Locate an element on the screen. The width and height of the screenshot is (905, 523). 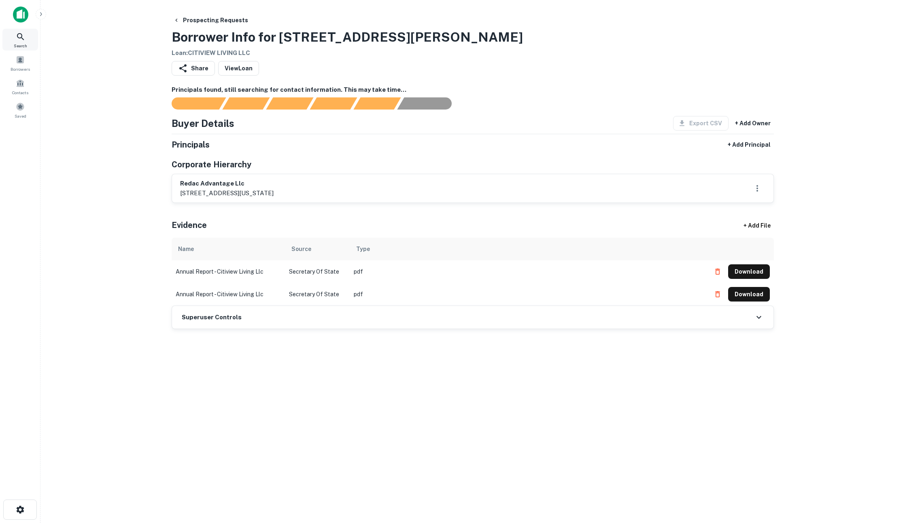
div: Documents found, AI parsing details... is located at coordinates (289, 104).